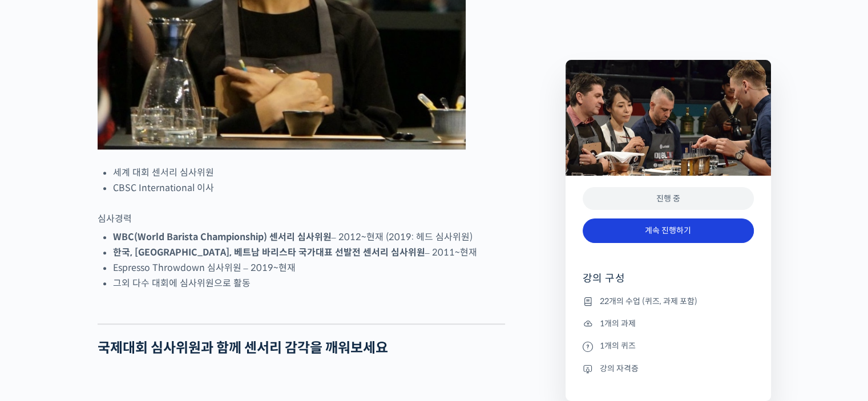  Describe the element at coordinates (301, 218) in the screenshot. I see `p: 심사경력` at that location.